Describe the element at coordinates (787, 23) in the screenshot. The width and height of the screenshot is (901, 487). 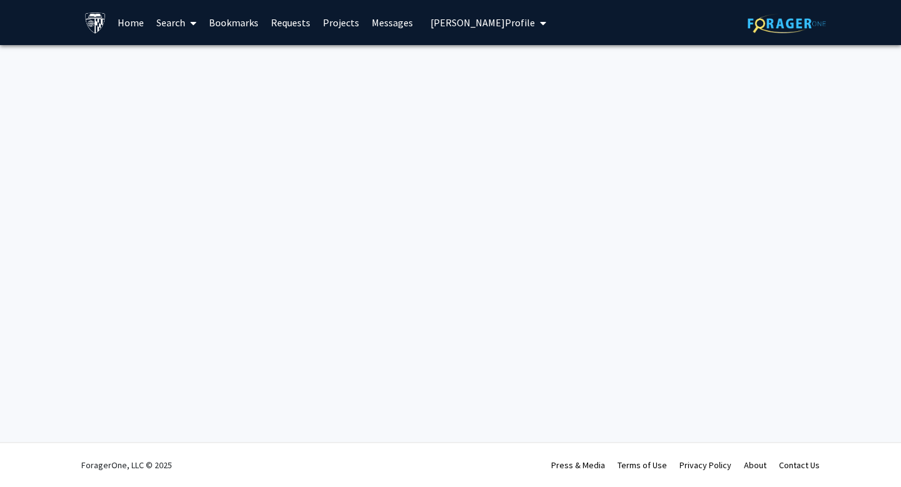
I see `img: ForagerOne Logo` at that location.